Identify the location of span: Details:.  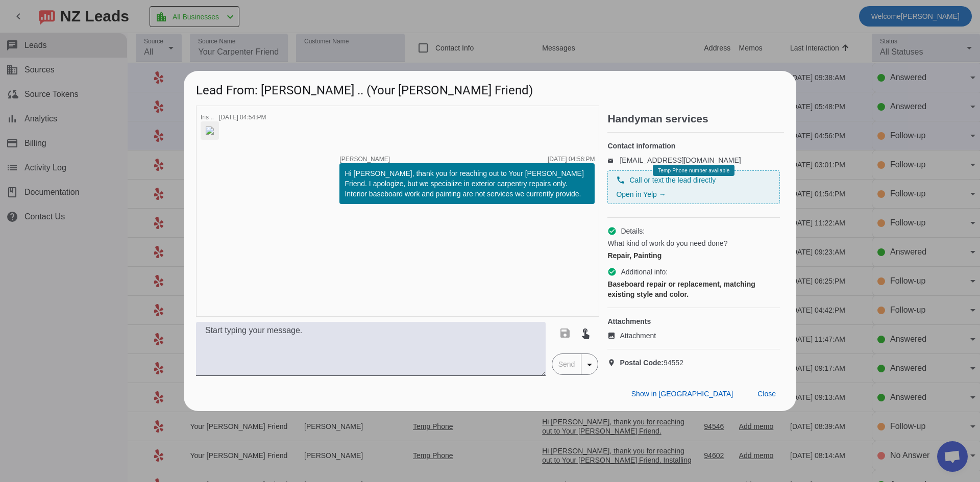
(632, 231).